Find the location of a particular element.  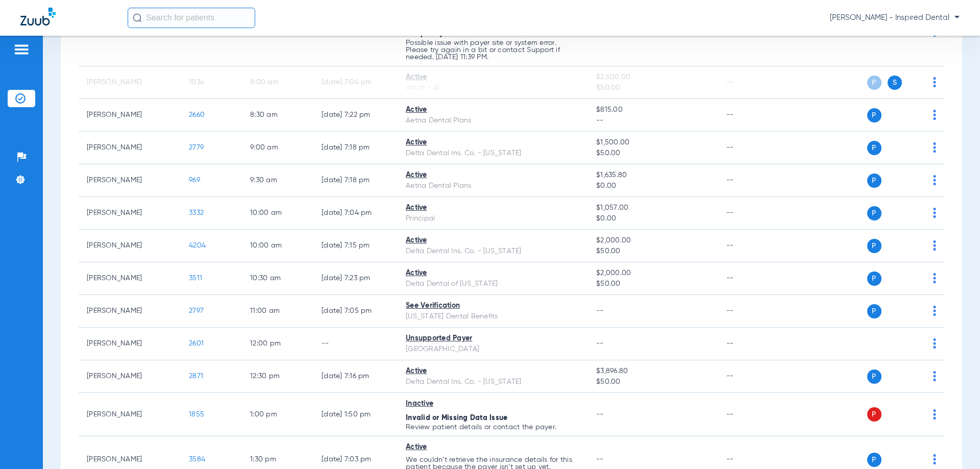

span: 2871 is located at coordinates (196, 376).